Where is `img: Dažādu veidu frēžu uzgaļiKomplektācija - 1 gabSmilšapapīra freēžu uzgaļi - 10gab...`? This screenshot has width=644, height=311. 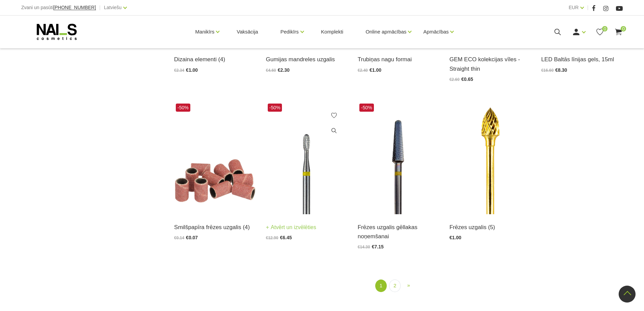 img: Dažādu veidu frēžu uzgaļiKomplektācija - 1 gabSmilšapapīra freēžu uzgaļi - 10gab... is located at coordinates (490, 158).